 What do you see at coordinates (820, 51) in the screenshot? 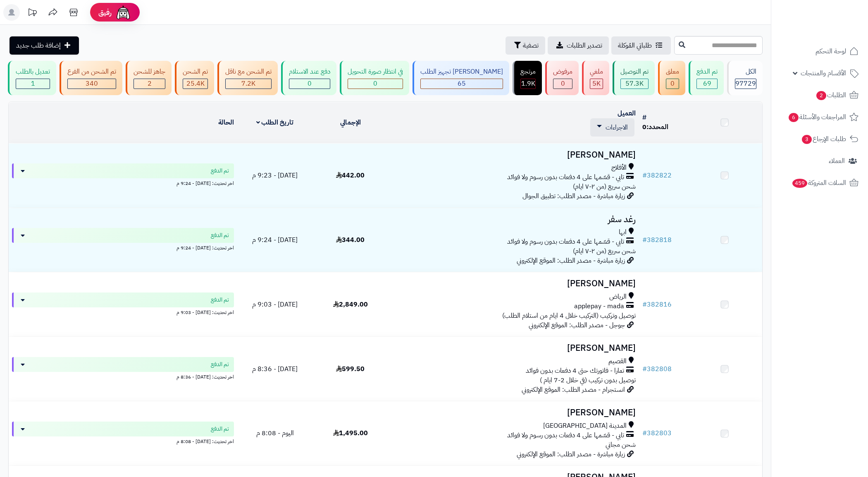
I see `a: لوحة التحكم` at bounding box center [820, 51].